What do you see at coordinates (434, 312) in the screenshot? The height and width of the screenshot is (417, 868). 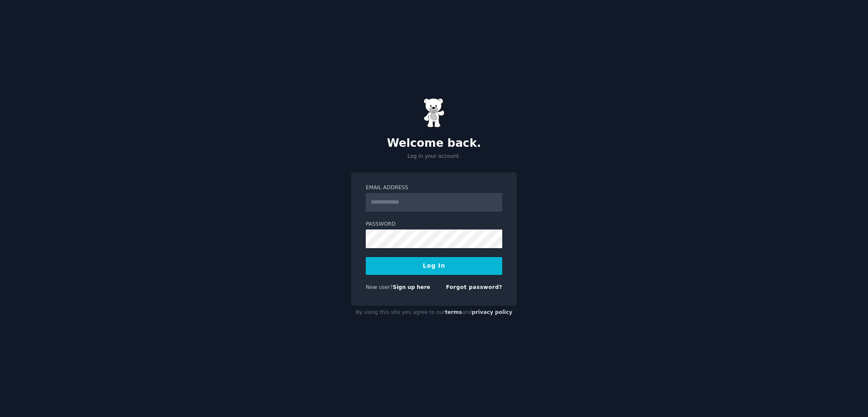 I see `div: By using this site you agree to our and` at bounding box center [434, 312].